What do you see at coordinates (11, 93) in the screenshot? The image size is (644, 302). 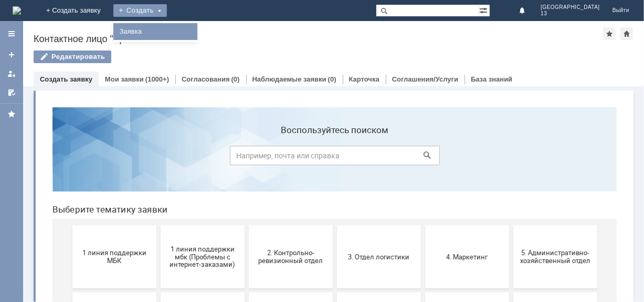 I see `a: Мои согласования` at bounding box center [11, 93].